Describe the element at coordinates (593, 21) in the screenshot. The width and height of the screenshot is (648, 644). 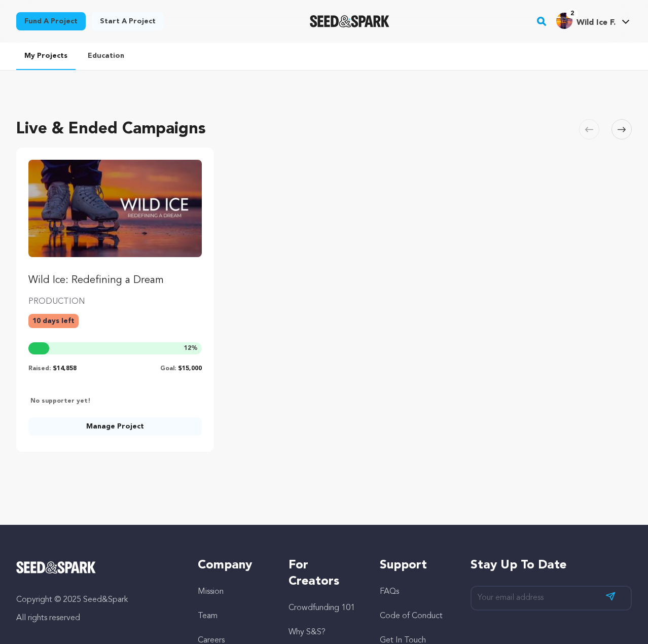
I see `span: Wild Ice F.'s Profile` at that location.